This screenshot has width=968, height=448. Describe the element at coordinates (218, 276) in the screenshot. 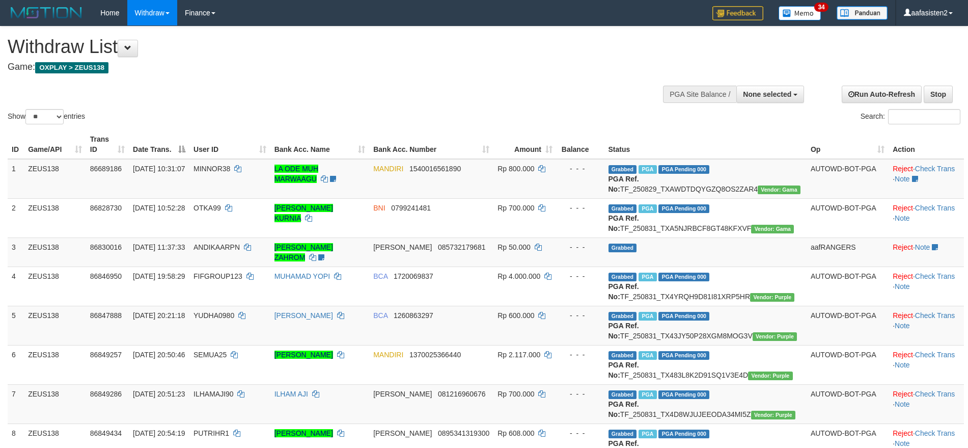

I see `span: FIFGROUP123` at that location.